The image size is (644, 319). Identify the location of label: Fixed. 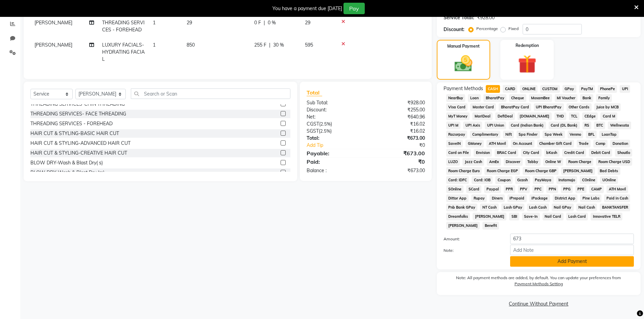
(514, 28).